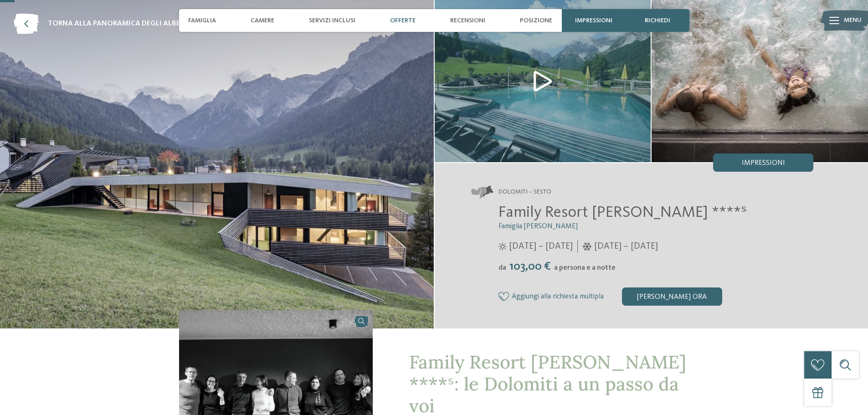  I want to click on span: Recensioni, so click(467, 20).